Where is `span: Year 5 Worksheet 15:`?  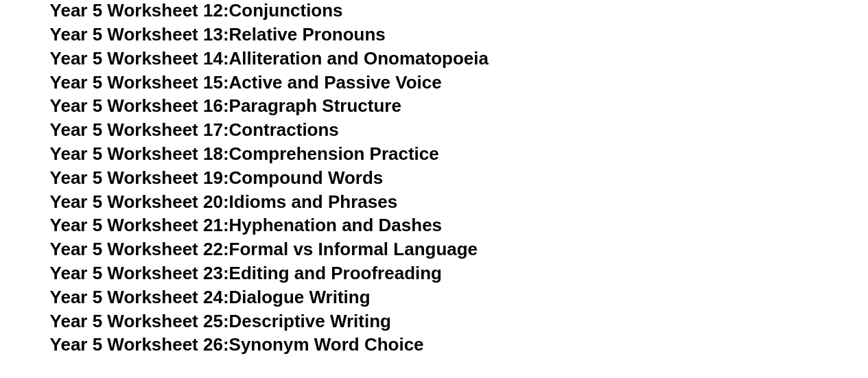
span: Year 5 Worksheet 15: is located at coordinates (139, 82).